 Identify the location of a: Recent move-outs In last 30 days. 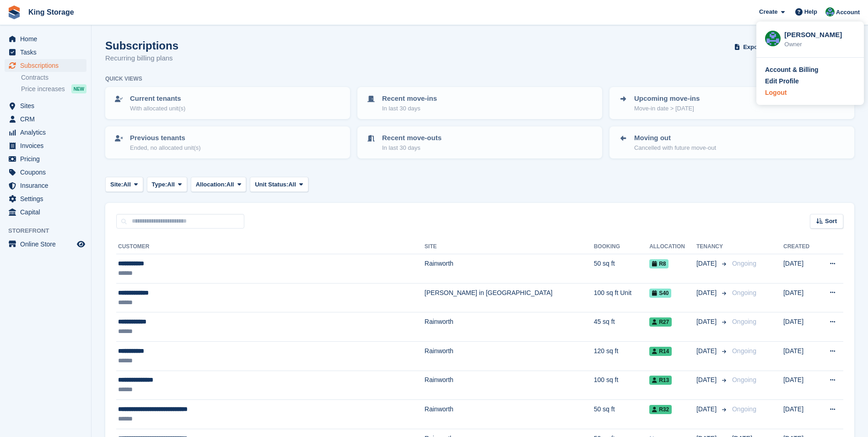
(479, 143).